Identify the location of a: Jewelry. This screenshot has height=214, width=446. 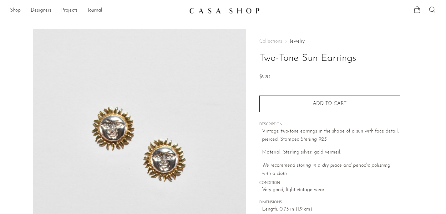
(297, 41).